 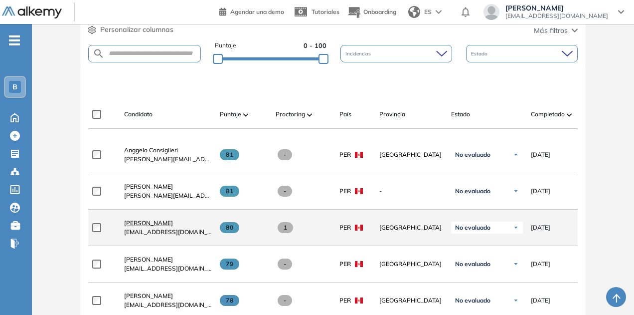 What do you see at coordinates (548, 114) in the screenshot?
I see `span: Completado` at bounding box center [548, 114].